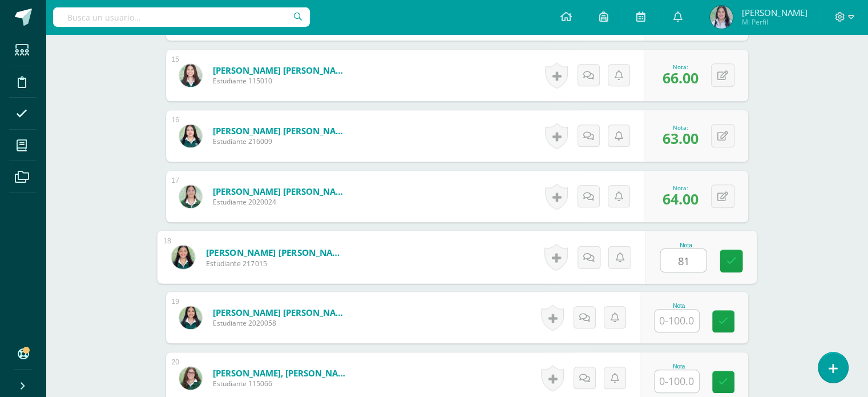  I want to click on img: 7a8bb309cd2690a783a0c444a844ac85.png, so click(190, 378).